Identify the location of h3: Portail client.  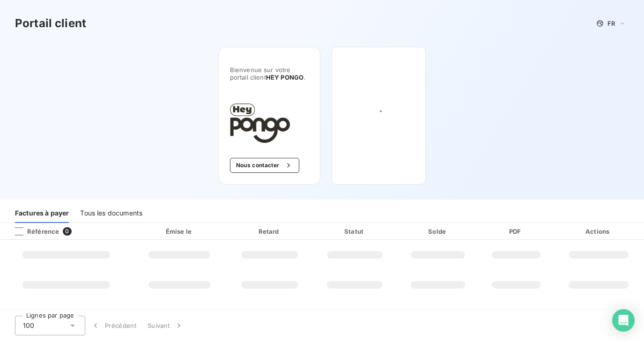
(51, 23).